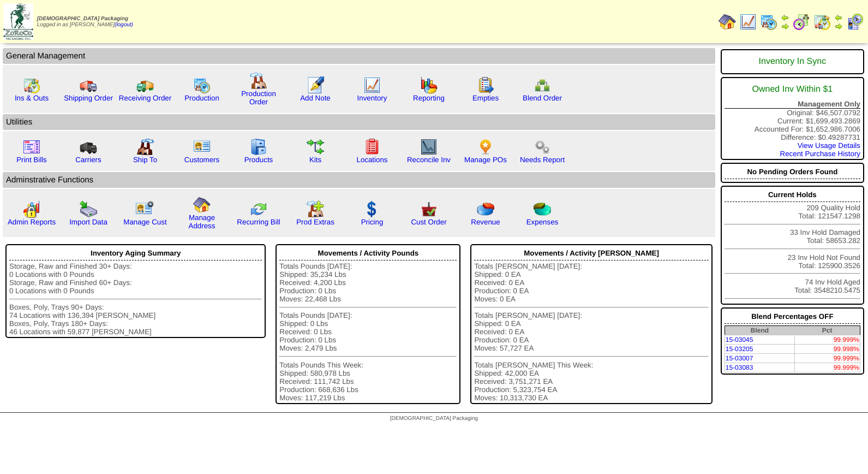 This screenshot has width=868, height=474. I want to click on img: cust_order.png, so click(429, 210).